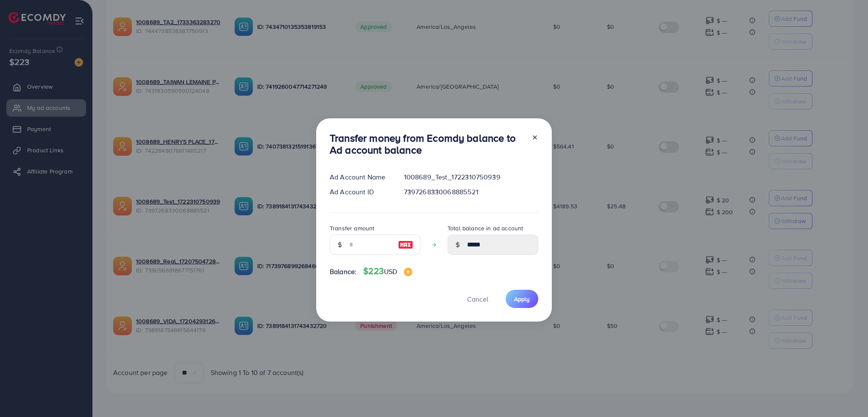  I want to click on h3: Transfer money from Ecomdy balance to Ad account balance, so click(427, 144).